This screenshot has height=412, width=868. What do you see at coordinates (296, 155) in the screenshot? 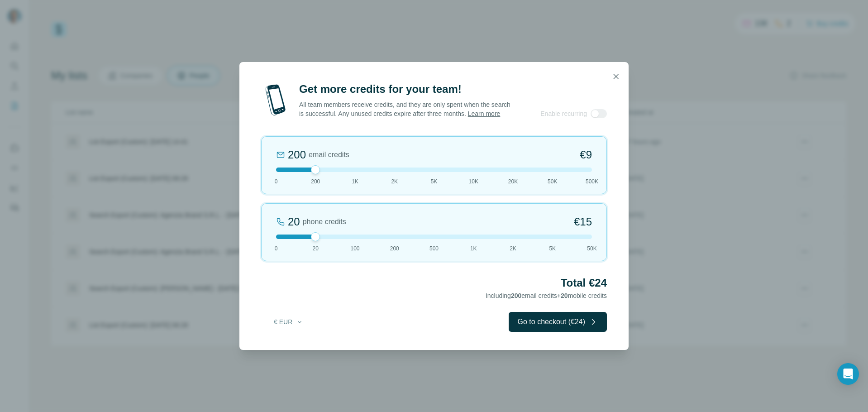
I see `div: 200` at bounding box center [296, 155].